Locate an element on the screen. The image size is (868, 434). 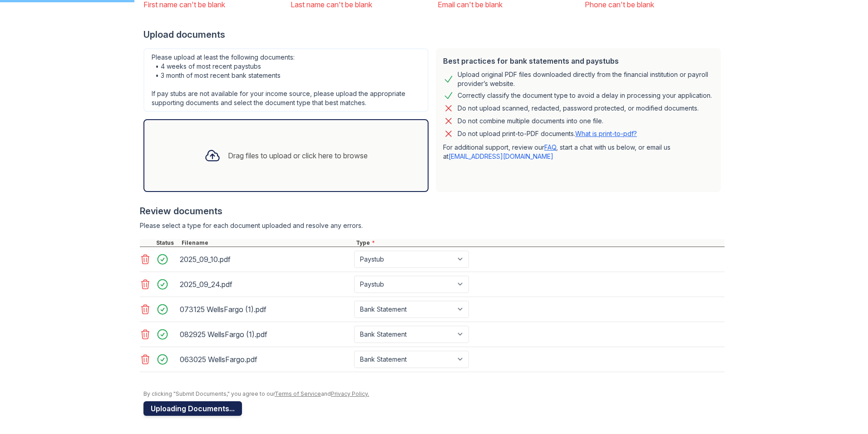
div: Please upload at least the following documents: • 4 weeks of most recent paystubs • 3 month of mo... is located at coordinates (286, 80).